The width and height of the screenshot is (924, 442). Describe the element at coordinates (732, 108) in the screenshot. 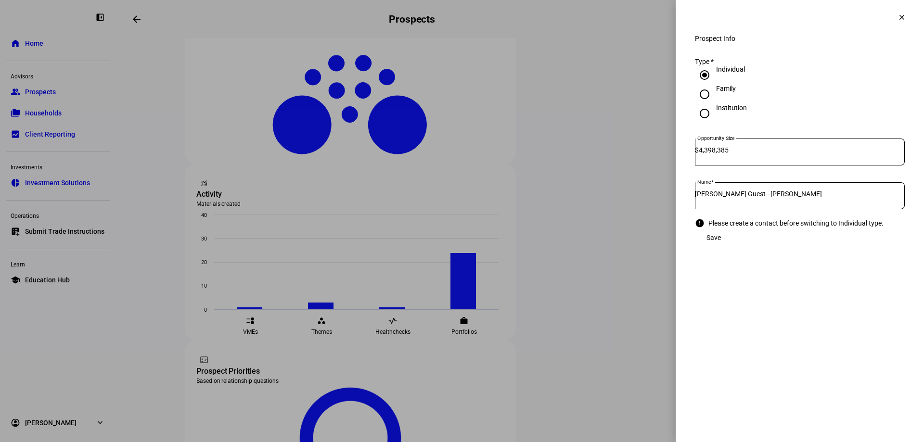

I see `div: Institution` at that location.